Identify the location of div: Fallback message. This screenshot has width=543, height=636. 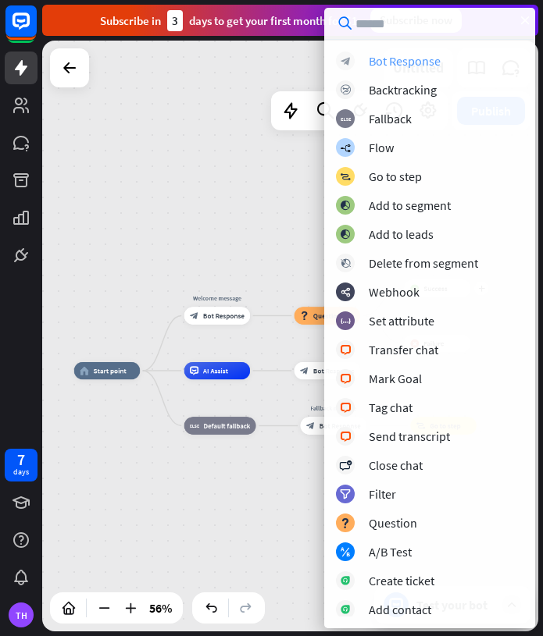
(333, 408).